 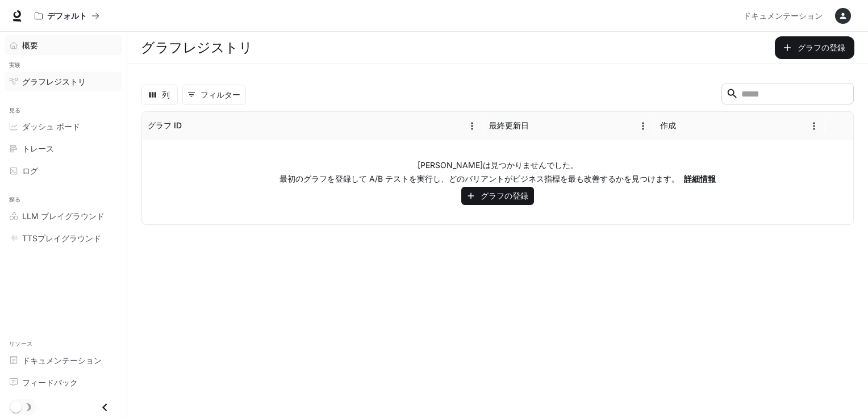 I want to click on div: 捜索, so click(x=787, y=95).